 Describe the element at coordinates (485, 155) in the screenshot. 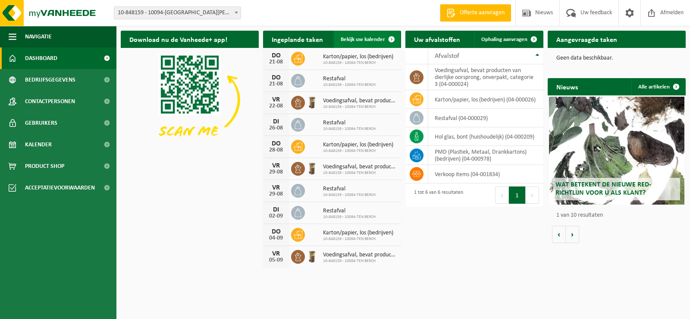

I see `td: PMD (Plastiek, Metaal, Drankkartons) (bedrijven) (04-000978)` at that location.